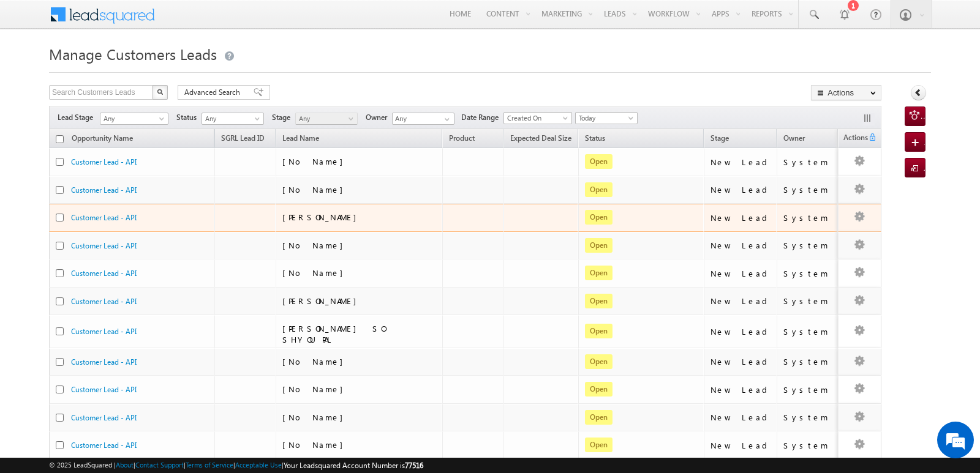  What do you see at coordinates (482, 118) in the screenshot?
I see `span: Date Range` at bounding box center [482, 118].